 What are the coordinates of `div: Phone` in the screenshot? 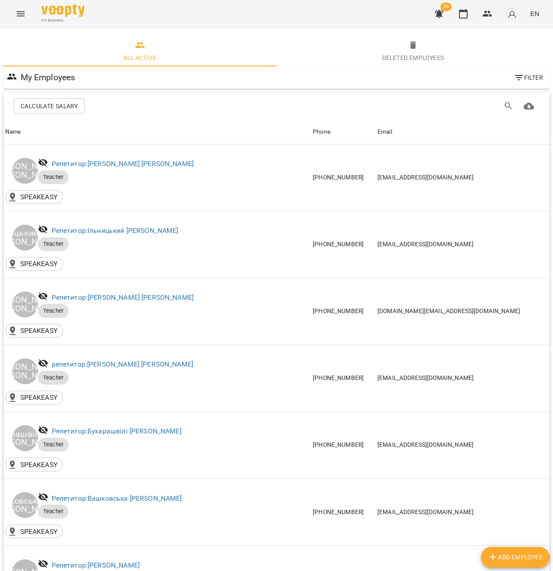 It's located at (321, 132).